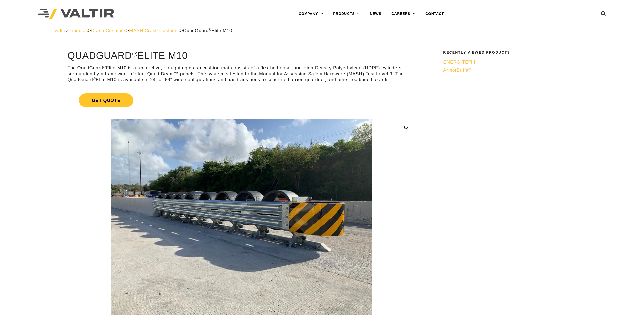 The width and height of the screenshot is (644, 326). Describe the element at coordinates (207, 31) in the screenshot. I see `span: QuadGuard Elite M10` at that location.